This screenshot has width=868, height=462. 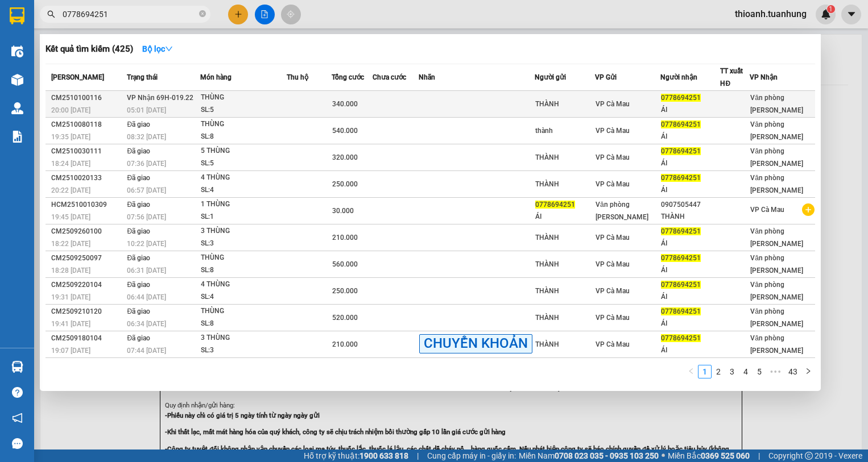 What do you see at coordinates (87, 178) in the screenshot?
I see `div: CM2510020133` at bounding box center [87, 178].